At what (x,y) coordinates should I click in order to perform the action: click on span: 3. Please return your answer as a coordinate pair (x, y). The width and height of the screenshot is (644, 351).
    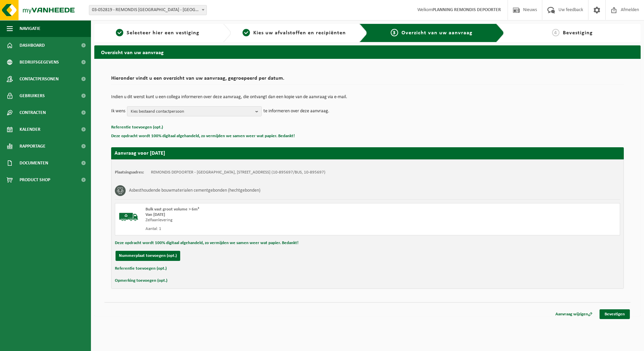
    Looking at the image, I should click on (395, 33).